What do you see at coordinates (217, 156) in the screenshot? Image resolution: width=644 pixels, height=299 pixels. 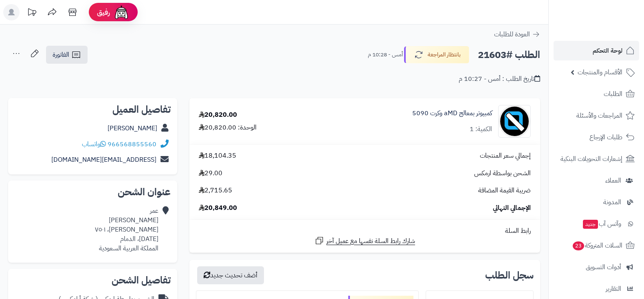 I see `span: 18,104.35` at bounding box center [217, 156].